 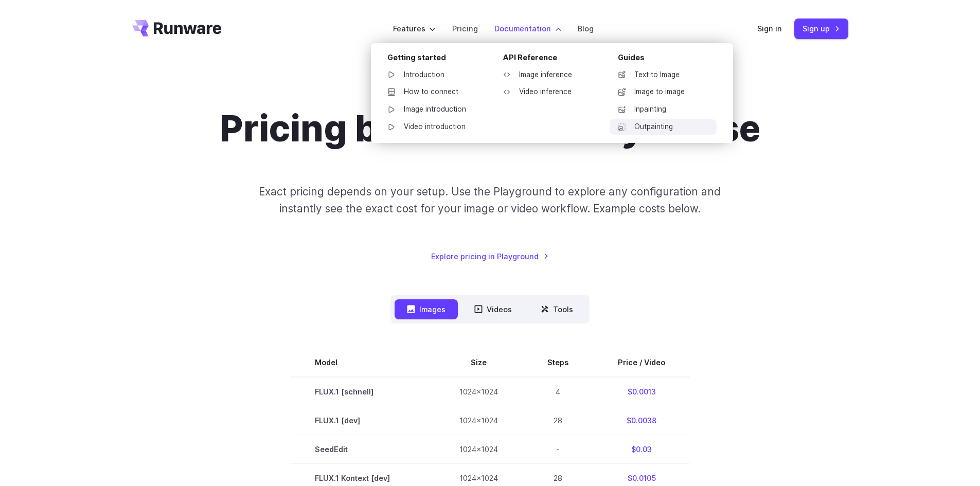 What do you see at coordinates (465, 28) in the screenshot?
I see `a: Pricing` at bounding box center [465, 28].